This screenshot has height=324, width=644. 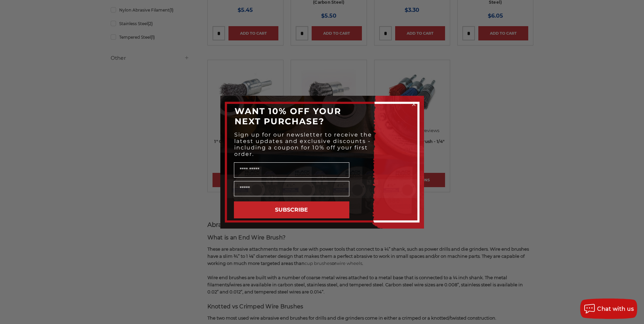 I want to click on span: Sign up for our newsletter to receive the latest updates and exclusive discounts - including a co..., so click(x=303, y=144).